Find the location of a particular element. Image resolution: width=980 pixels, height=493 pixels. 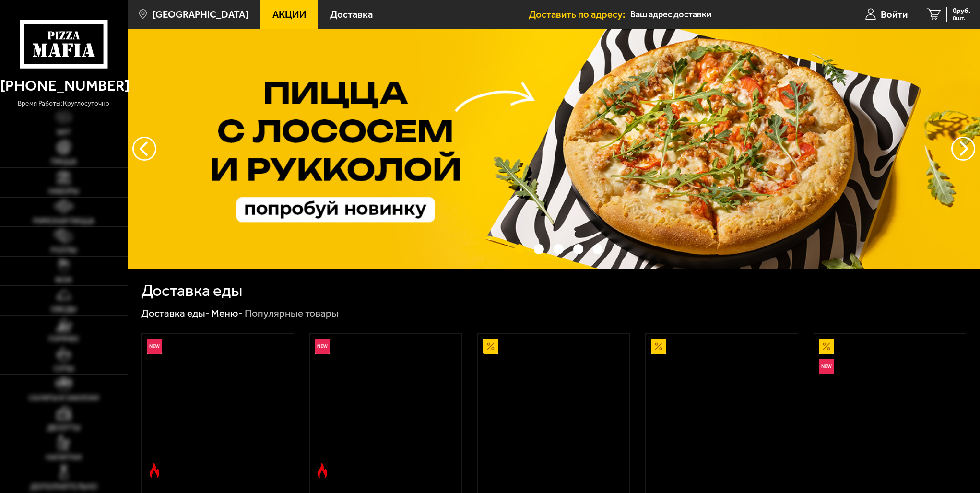

a: НовинкаОстрое блюдоРимская с мясным ассорти is located at coordinates (386, 409).